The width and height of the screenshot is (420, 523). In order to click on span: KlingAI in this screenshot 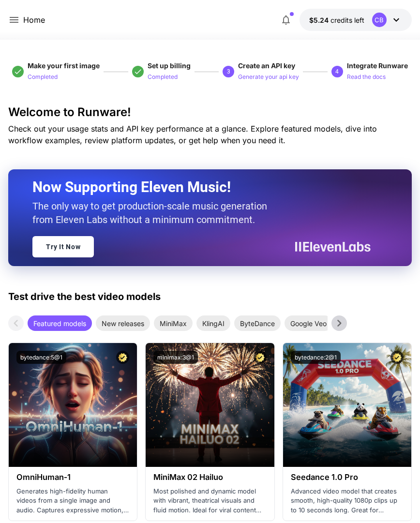, I will do `click(214, 323)`.